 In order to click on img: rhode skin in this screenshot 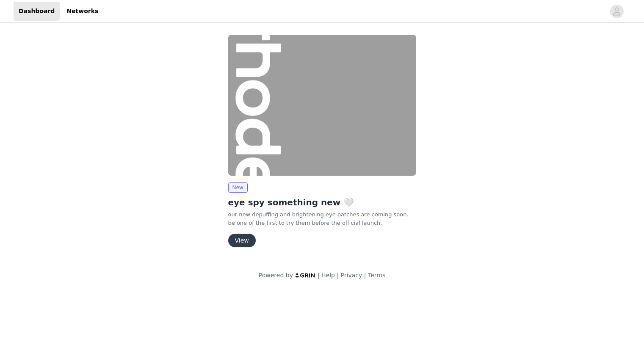, I will do `click(322, 105)`.